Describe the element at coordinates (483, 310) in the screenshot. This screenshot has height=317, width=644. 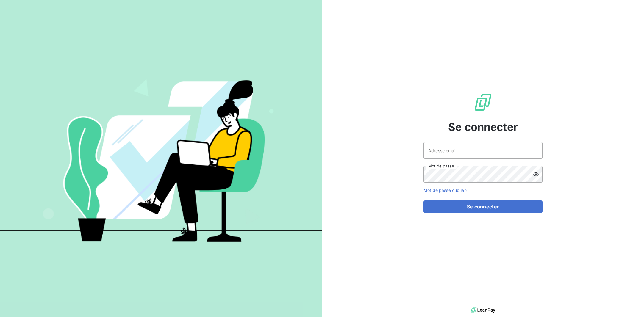
I see `img: logo` at that location.